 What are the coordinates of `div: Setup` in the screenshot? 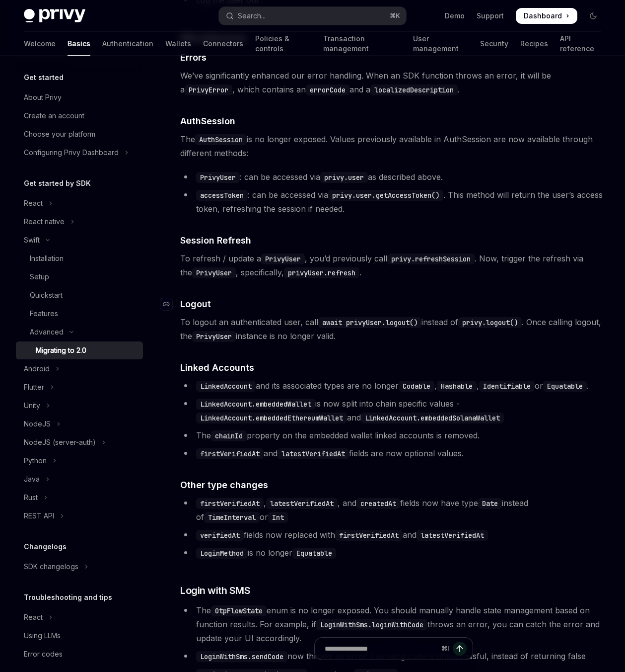 It's located at (39, 277).